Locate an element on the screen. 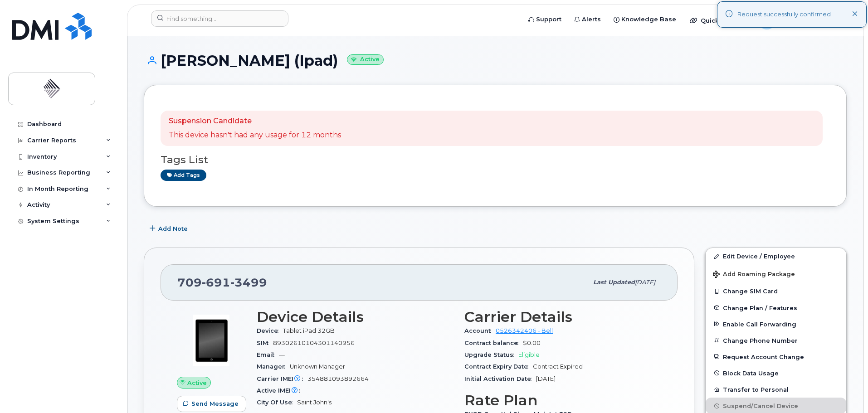 The image size is (868, 413). a: Edit Device / Employee is located at coordinates (775, 257).